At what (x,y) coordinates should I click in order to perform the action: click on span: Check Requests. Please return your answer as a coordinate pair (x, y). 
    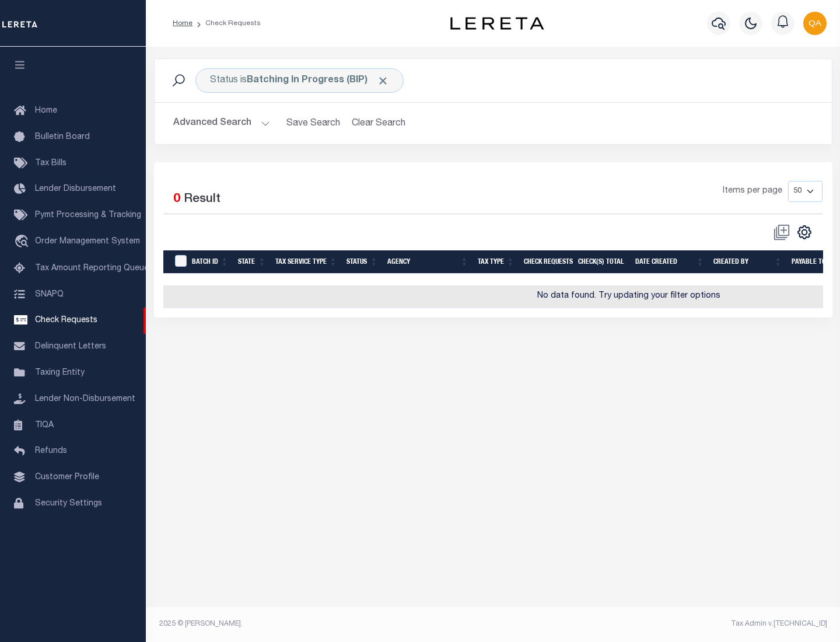
    Looking at the image, I should click on (66, 320).